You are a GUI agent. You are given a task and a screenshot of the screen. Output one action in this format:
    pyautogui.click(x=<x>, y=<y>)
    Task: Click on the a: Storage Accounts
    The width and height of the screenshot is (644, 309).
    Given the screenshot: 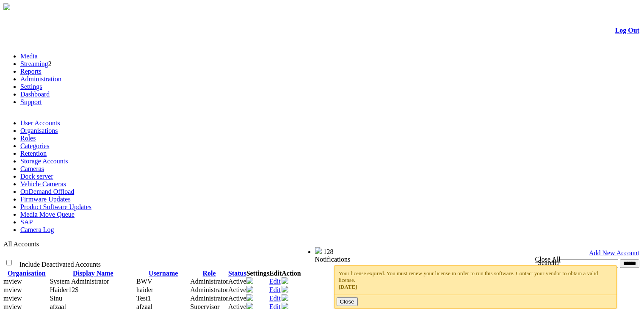 What is the action you would take?
    pyautogui.click(x=44, y=161)
    